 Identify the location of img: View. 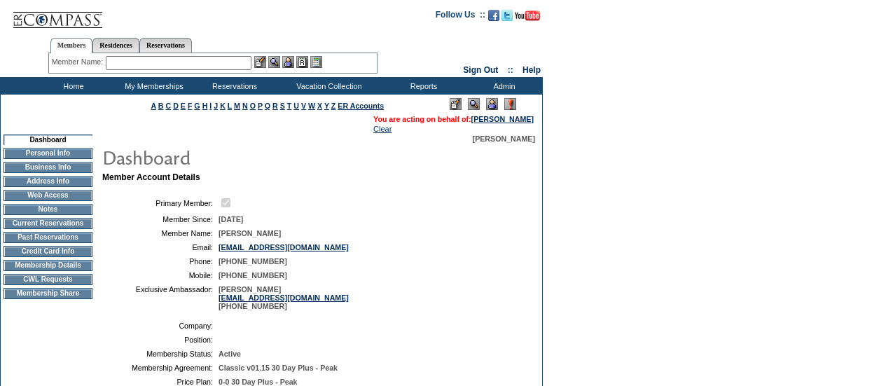
(274, 62).